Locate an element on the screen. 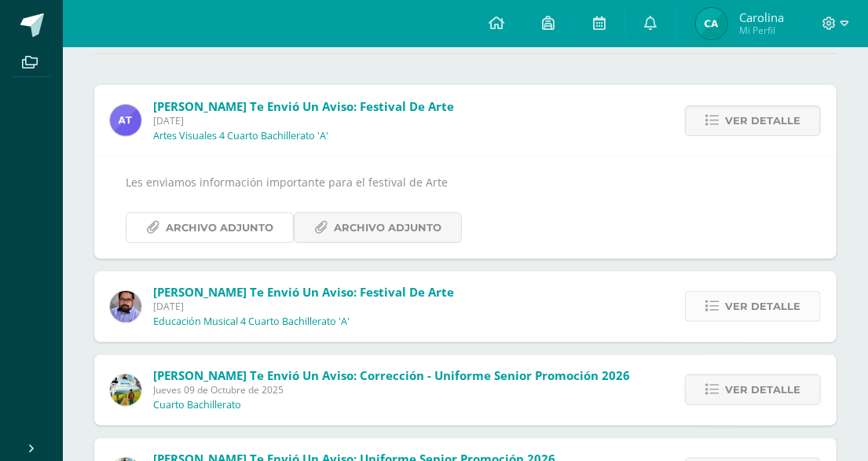  img: a257b9d1af4285118f73fe144f089b76.png is located at coordinates (126, 390).